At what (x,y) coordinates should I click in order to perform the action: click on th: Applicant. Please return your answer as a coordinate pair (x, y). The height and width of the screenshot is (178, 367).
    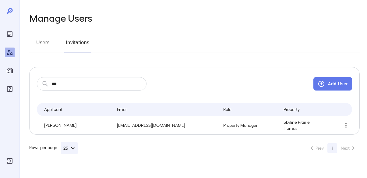
    Looking at the image, I should click on (74, 109).